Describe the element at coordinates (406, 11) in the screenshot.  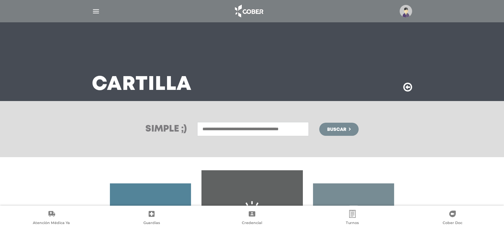
I see `img: profile-placeholder.svg` at that location.